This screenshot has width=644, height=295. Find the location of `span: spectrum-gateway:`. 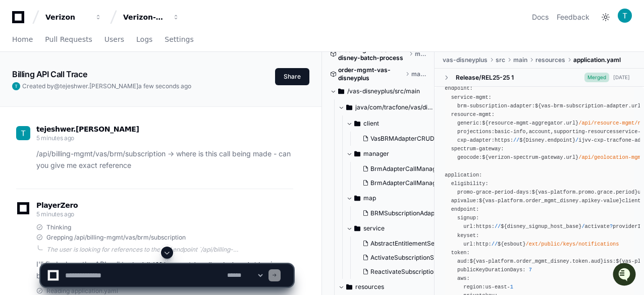

span: spectrum-gateway: is located at coordinates (478, 148).